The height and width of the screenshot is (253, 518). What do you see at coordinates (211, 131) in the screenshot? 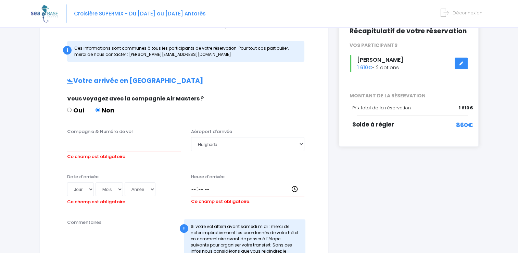
I see `label: Aéroport d'arrivée` at bounding box center [211, 131].